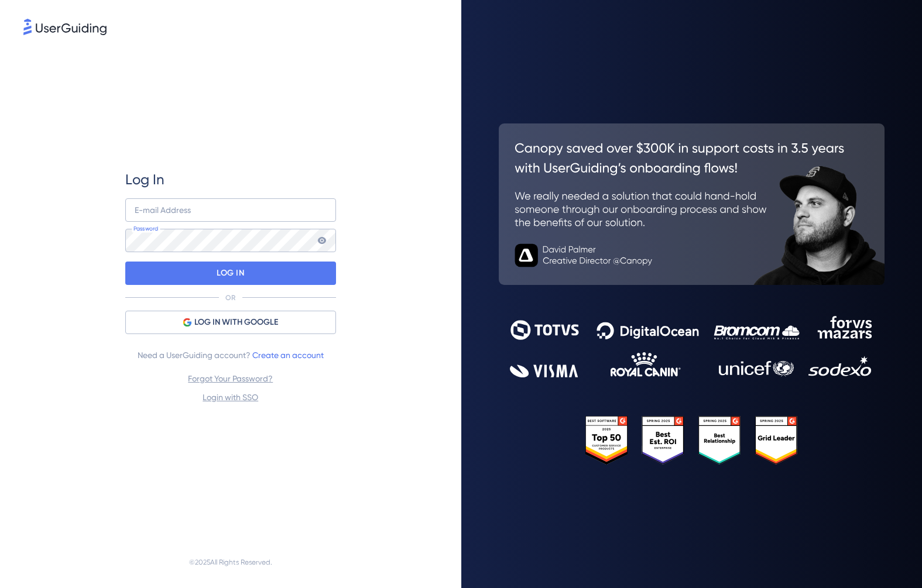 The image size is (922, 588). I want to click on p: LOG IN, so click(230, 274).